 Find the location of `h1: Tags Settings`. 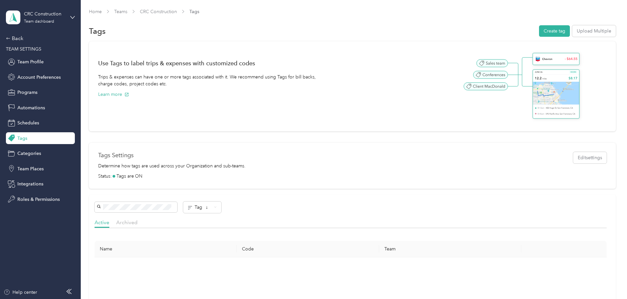

h1: Tags Settings is located at coordinates (172, 155).